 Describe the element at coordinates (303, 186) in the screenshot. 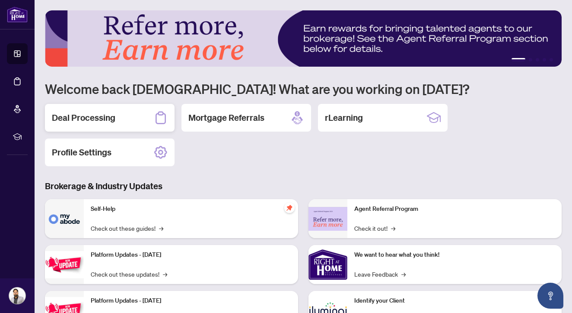

I see `h3: Brokerage & Industry Updates` at that location.